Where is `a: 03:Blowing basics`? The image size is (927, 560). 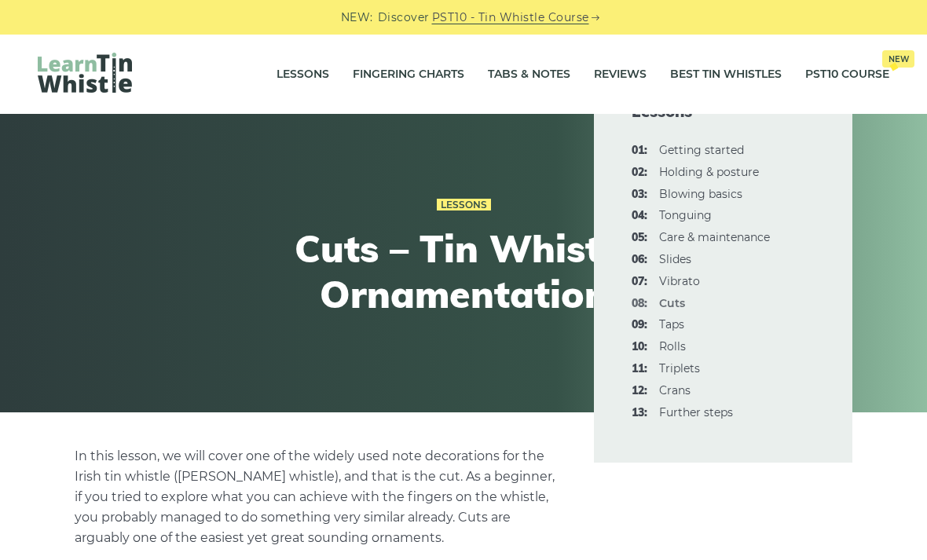
a: 03:Blowing basics is located at coordinates (701, 194).